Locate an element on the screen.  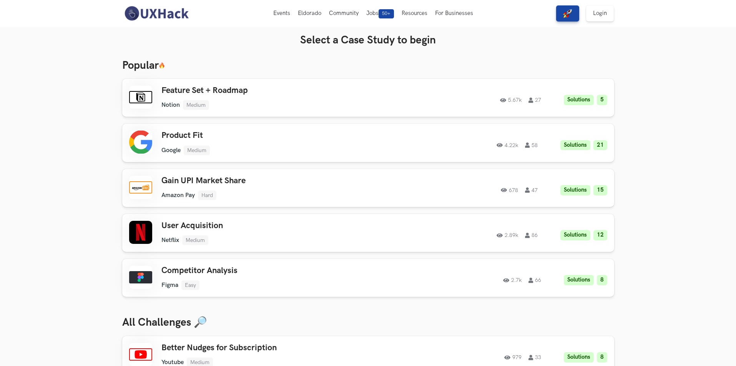
a: User AcquisitionNetflixMedium2.89k86Solutions12 is located at coordinates (368, 233).